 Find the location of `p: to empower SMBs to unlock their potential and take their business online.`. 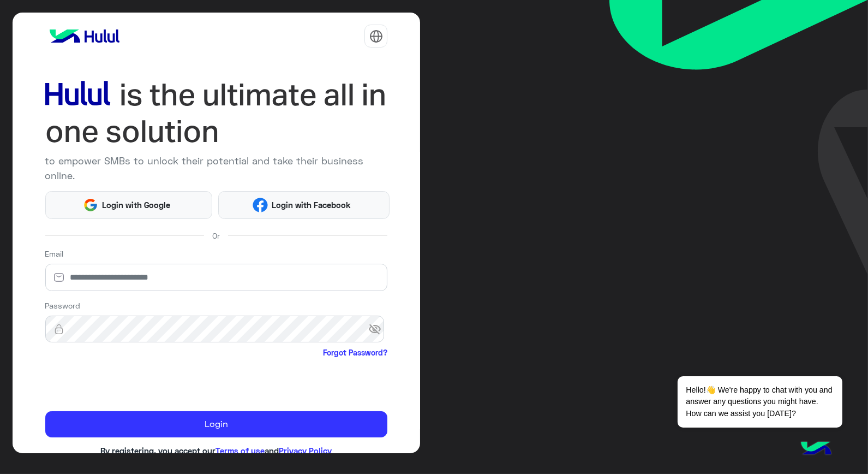

p: to empower SMBs to unlock their potential and take their business online. is located at coordinates (217, 168).